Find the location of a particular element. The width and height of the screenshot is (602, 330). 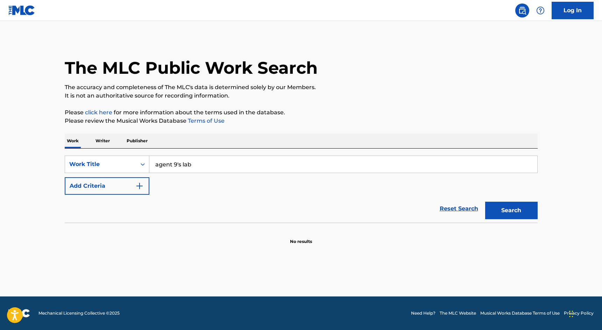

a: click here is located at coordinates (99, 112).